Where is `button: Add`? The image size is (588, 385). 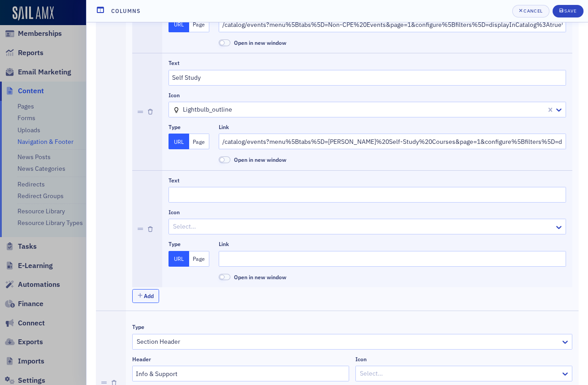 button: Add is located at coordinates (146, 296).